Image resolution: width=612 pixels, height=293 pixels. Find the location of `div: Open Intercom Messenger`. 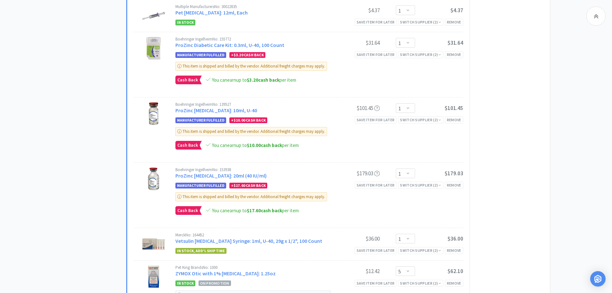

div: Open Intercom Messenger is located at coordinates (598, 279).